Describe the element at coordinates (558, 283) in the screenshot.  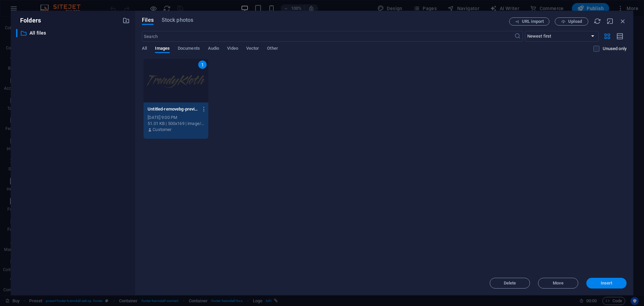
I see `button: Move` at that location.